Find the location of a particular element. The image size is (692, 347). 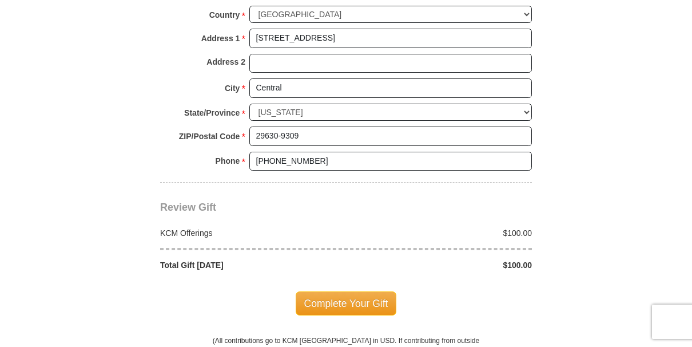

strong: City is located at coordinates (232, 88).